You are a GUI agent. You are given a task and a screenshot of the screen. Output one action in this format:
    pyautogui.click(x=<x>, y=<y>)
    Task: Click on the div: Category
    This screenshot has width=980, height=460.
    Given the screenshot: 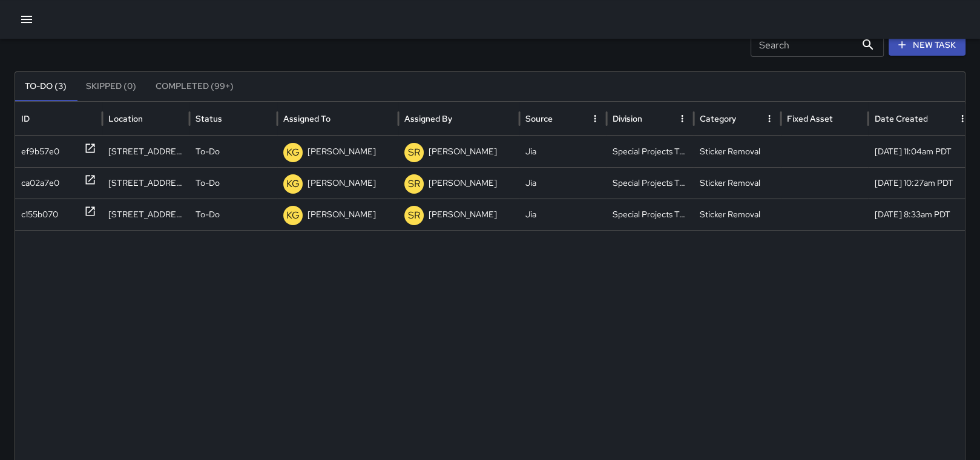 What is the action you would take?
    pyautogui.click(x=718, y=119)
    